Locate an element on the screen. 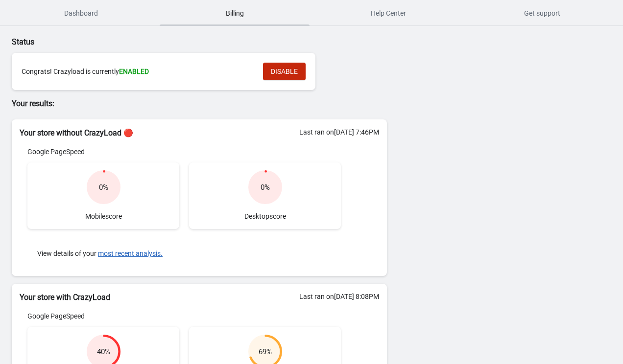 The height and width of the screenshot is (364, 623). span: Dashboard is located at coordinates (81, 13).